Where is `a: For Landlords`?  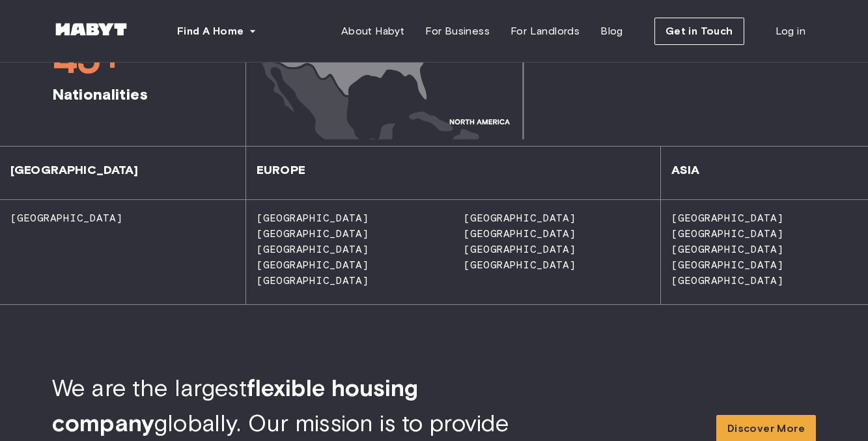 a: For Landlords is located at coordinates (545, 32).